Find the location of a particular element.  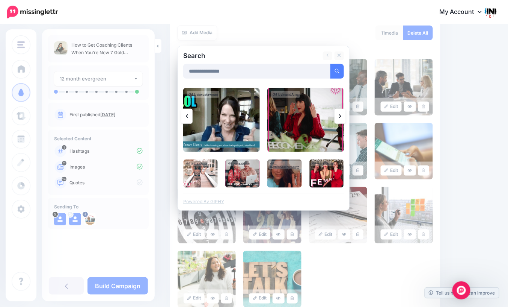

img: Marketing Lol GIF by Joyce Layman is located at coordinates (222, 120).